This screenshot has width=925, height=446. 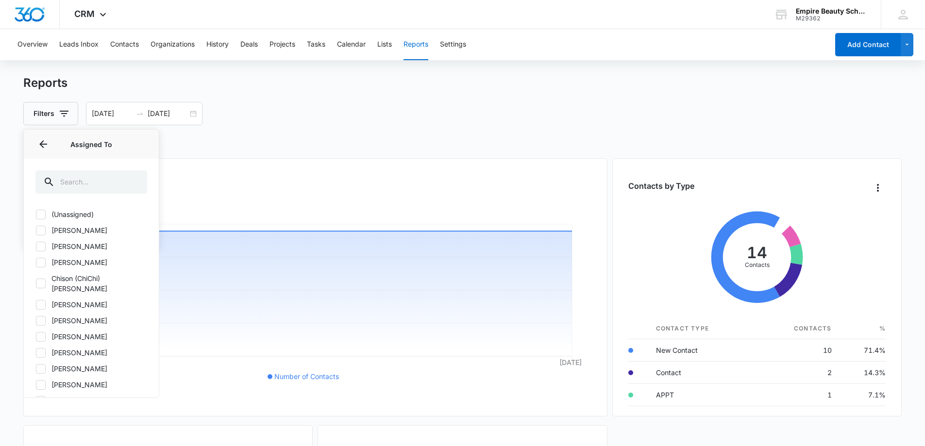 I want to click on button: Add Contact, so click(x=868, y=45).